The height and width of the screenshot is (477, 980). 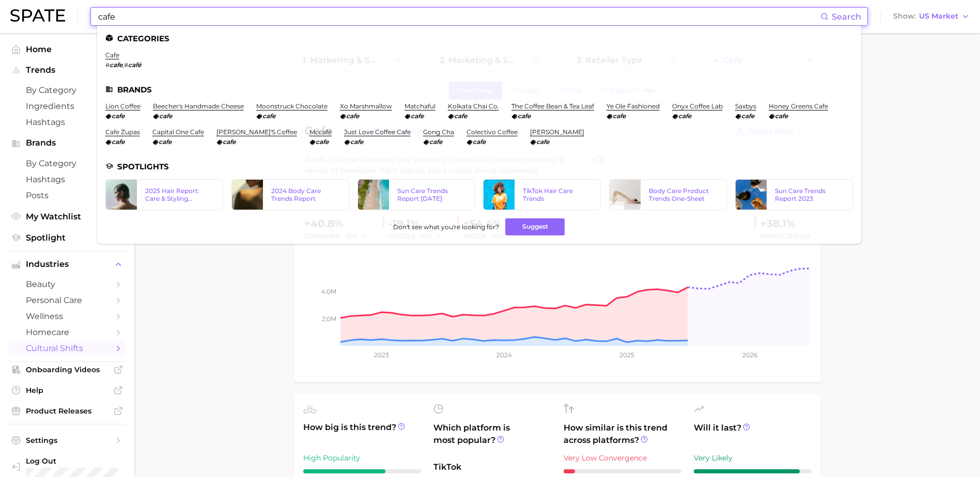 I want to click on a: xo marshmallow, so click(x=366, y=106).